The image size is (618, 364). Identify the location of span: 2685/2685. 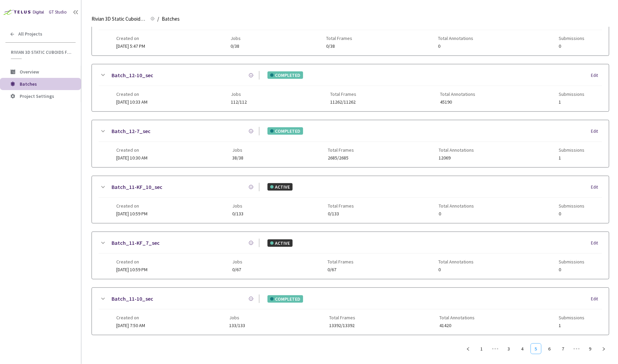
(341, 158).